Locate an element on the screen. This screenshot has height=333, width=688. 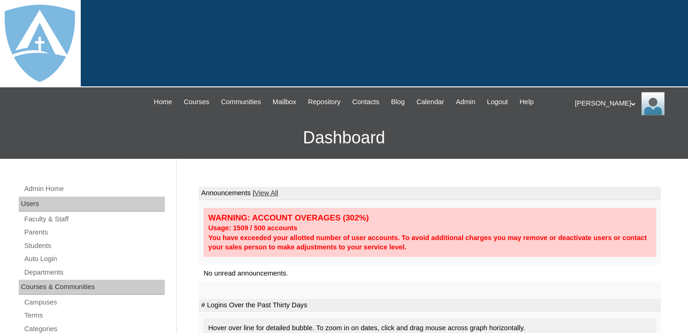
span: Home is located at coordinates (163, 102).